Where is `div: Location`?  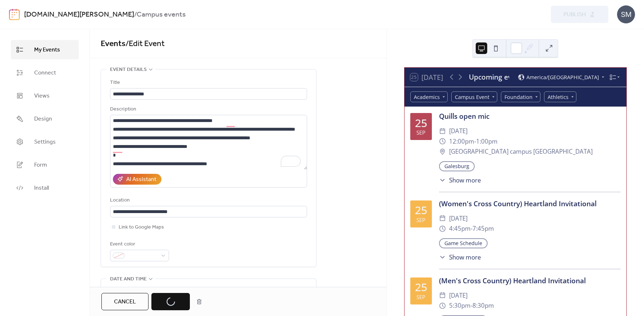 div: Location is located at coordinates (208, 201).